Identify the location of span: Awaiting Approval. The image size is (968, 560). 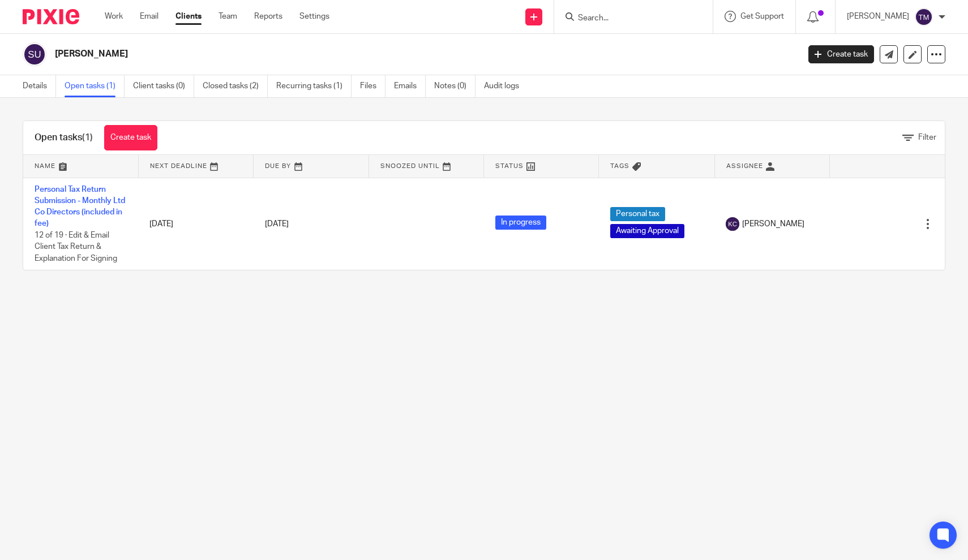
(647, 231).